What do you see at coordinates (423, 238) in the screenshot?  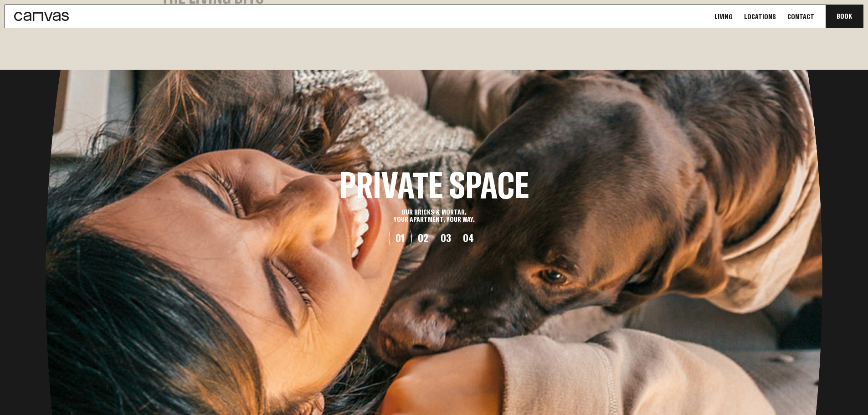 I see `button: 02` at bounding box center [423, 238].